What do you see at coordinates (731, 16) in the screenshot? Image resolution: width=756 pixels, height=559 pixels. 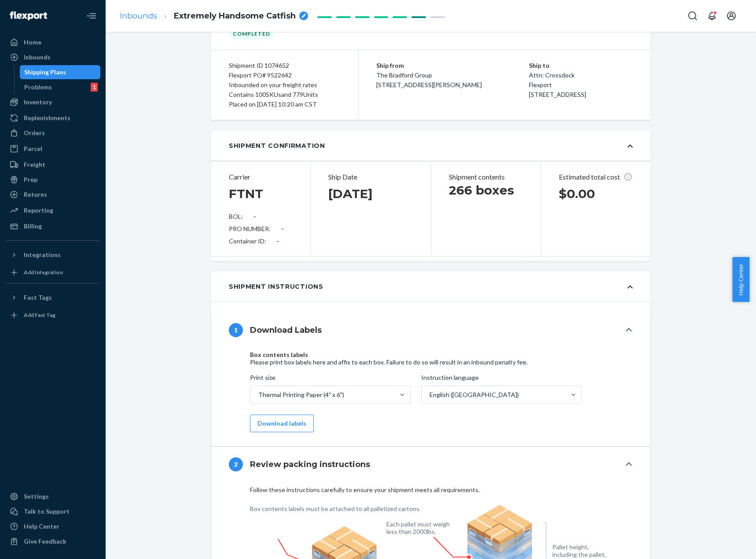 I see `button: Open account menu` at bounding box center [731, 16].